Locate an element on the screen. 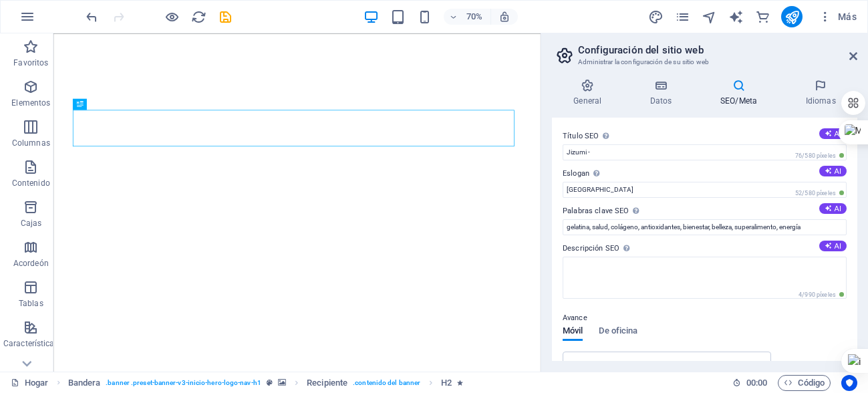 The width and height of the screenshot is (868, 393). font: Más is located at coordinates (848, 16).